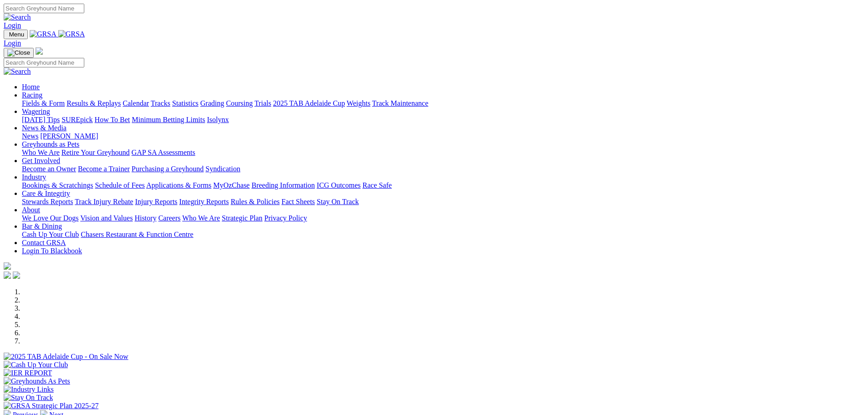 The image size is (868, 415). I want to click on a: Careers, so click(169, 218).